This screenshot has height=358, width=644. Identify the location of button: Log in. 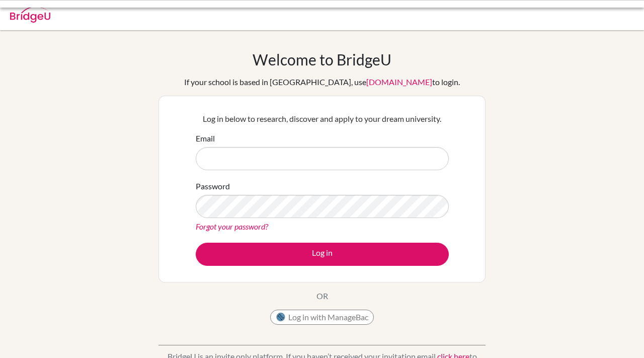
(322, 254).